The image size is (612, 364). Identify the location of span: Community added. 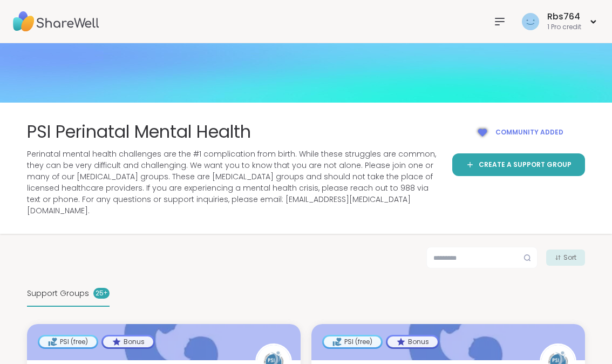
(529, 132).